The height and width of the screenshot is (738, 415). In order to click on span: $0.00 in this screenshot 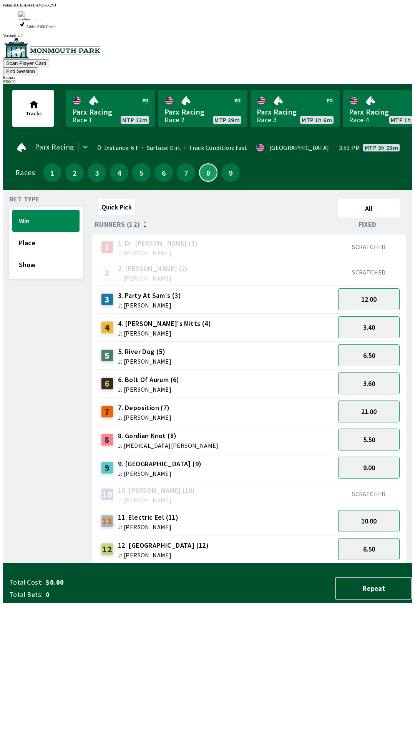, I will do `click(106, 582)`.